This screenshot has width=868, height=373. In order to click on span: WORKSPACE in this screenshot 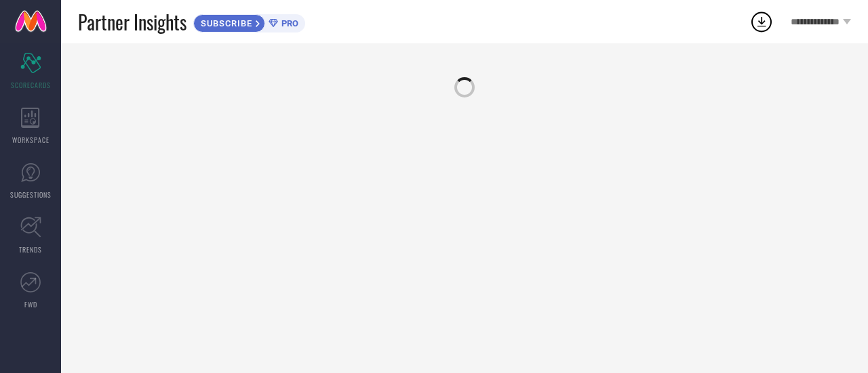, I will do `click(31, 140)`.